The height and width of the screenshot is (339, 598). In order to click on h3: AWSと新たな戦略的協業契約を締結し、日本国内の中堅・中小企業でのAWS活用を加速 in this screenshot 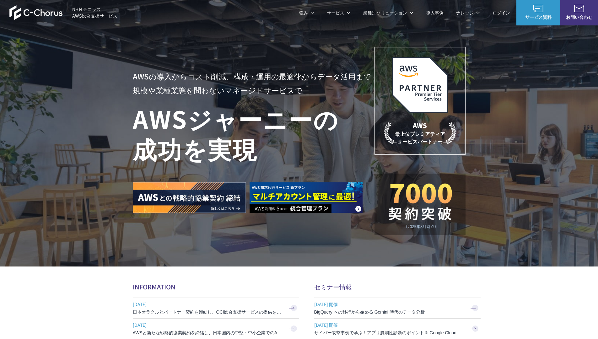, I will do `click(208, 333)`.